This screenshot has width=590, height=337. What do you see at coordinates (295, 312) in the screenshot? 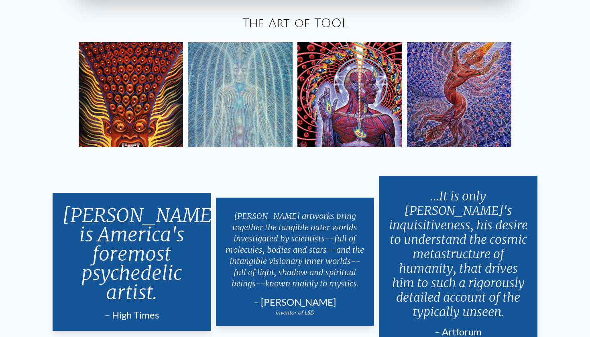
I see `em: inventor of LSD` at bounding box center [295, 312].